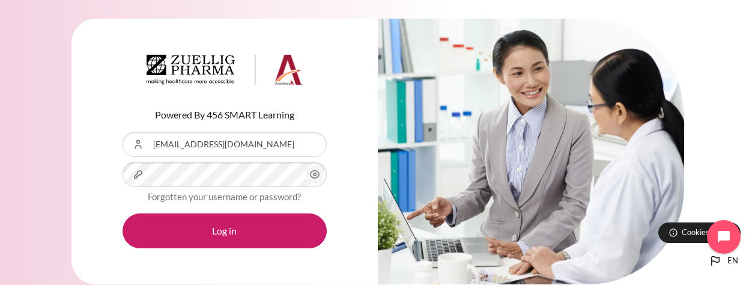 The image size is (755, 285). Describe the element at coordinates (225, 70) in the screenshot. I see `img: Architeck` at that location.